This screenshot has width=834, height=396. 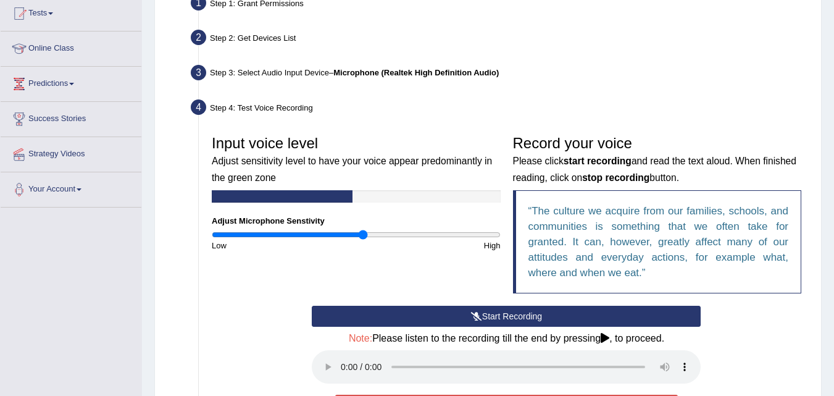 I want to click on span: Note:, so click(x=361, y=338).